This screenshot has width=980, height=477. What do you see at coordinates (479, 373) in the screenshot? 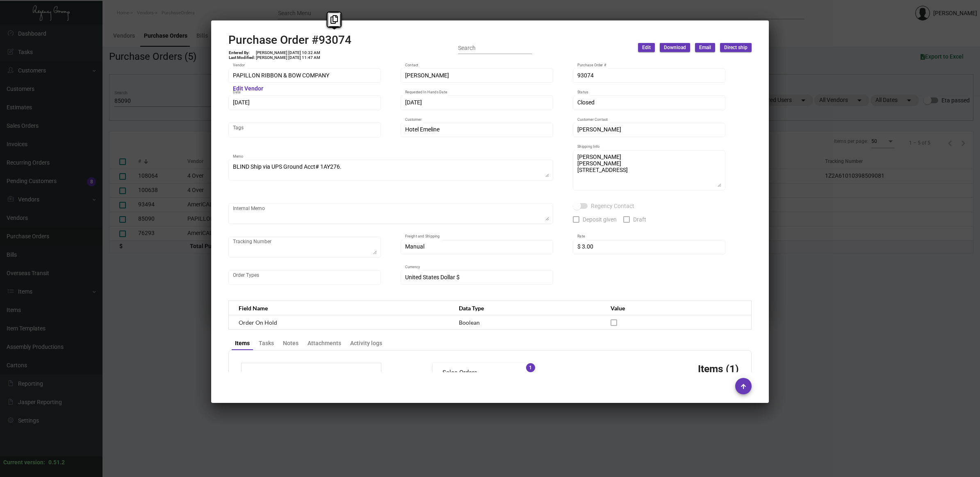
I see `mat-panel-title: Sales Orders` at bounding box center [479, 373].